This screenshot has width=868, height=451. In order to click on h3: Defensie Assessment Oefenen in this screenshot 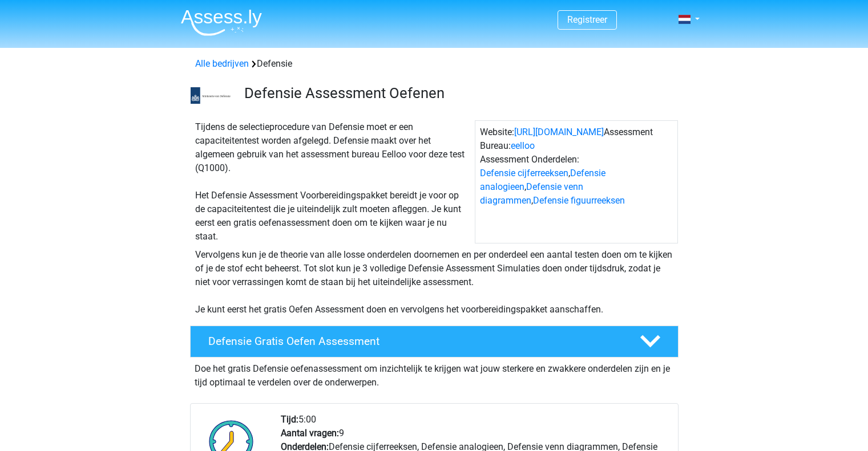, I will do `click(457, 93)`.